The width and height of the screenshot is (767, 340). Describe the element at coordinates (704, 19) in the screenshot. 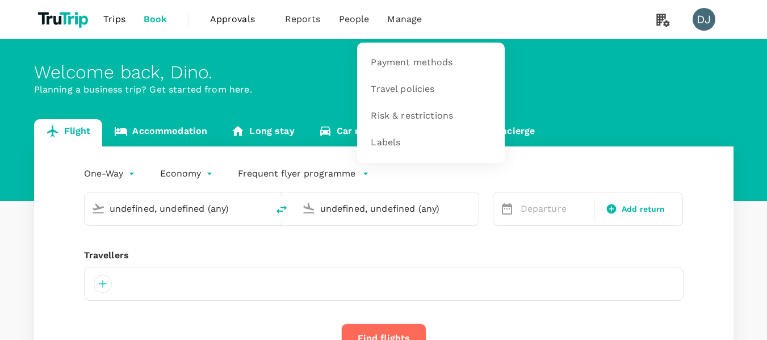

I see `div: DJ` at that location.